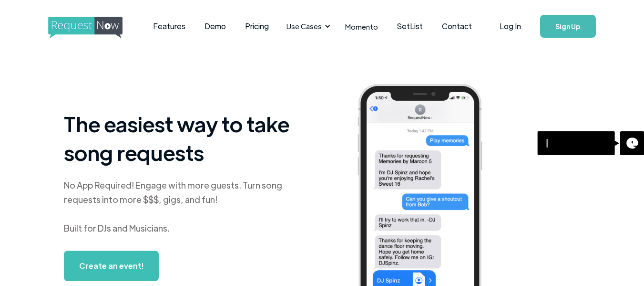 This screenshot has width=644, height=286. What do you see at coordinates (94, 28) in the screenshot?
I see `img: requestnow logo` at bounding box center [94, 28].